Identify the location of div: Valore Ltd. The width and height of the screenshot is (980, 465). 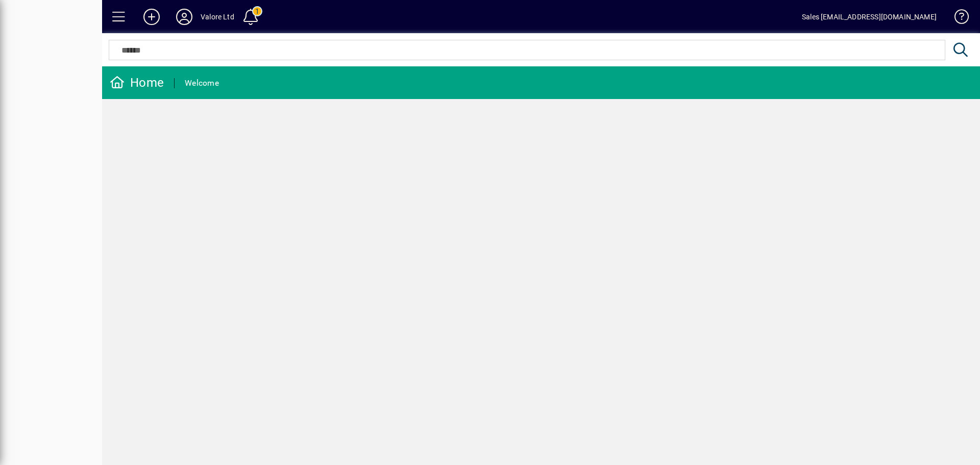
(218, 17).